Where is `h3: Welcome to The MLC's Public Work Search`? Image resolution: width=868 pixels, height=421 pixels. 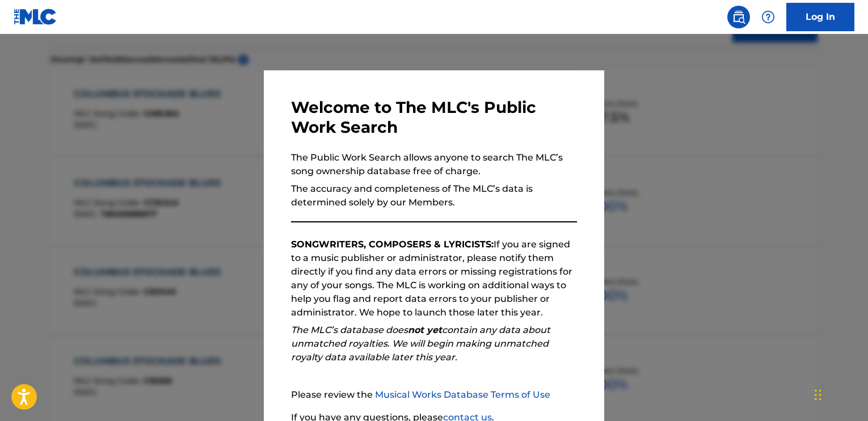 h3: Welcome to The MLC's Public Work Search is located at coordinates (434, 118).